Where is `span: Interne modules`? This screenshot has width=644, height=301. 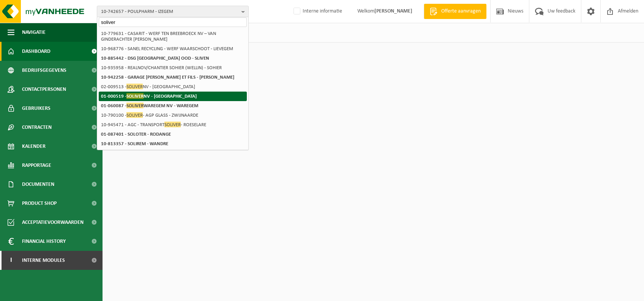 span: Interne modules is located at coordinates (43, 260).